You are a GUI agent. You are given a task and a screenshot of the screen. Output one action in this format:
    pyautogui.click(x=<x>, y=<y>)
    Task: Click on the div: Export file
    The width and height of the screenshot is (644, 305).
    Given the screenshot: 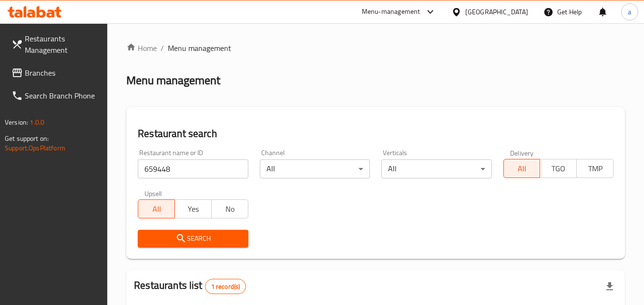 What is the action you would take?
    pyautogui.click(x=609, y=286)
    